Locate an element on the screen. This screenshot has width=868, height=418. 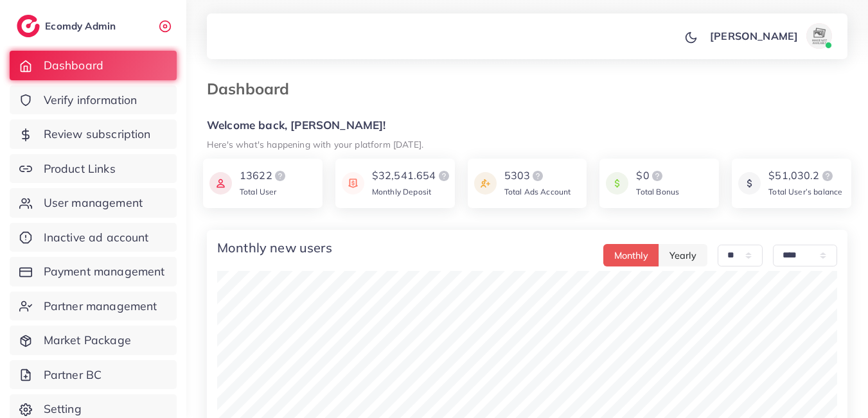
a: User management is located at coordinates (94, 203).